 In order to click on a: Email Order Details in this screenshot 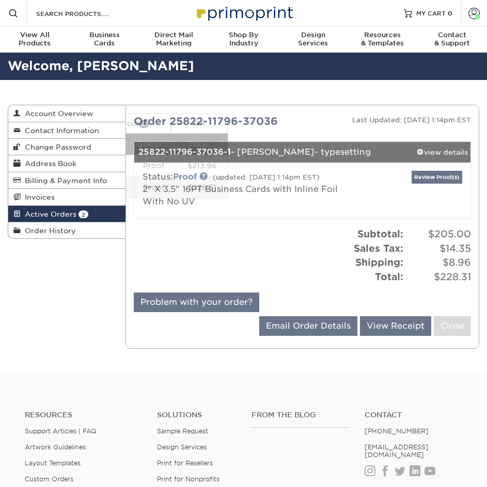, I will do `click(308, 326)`.